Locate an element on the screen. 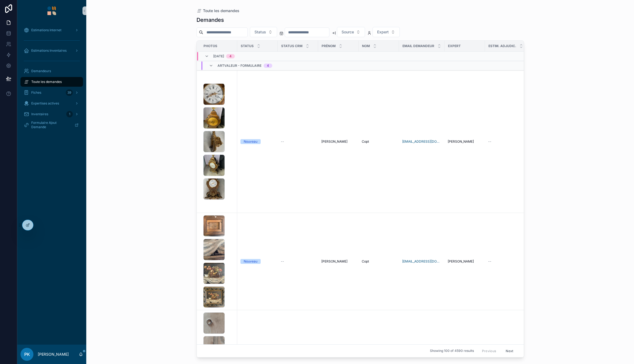 The width and height of the screenshot is (634, 364). span: Artvaleur - Formulaire is located at coordinates (239, 66).